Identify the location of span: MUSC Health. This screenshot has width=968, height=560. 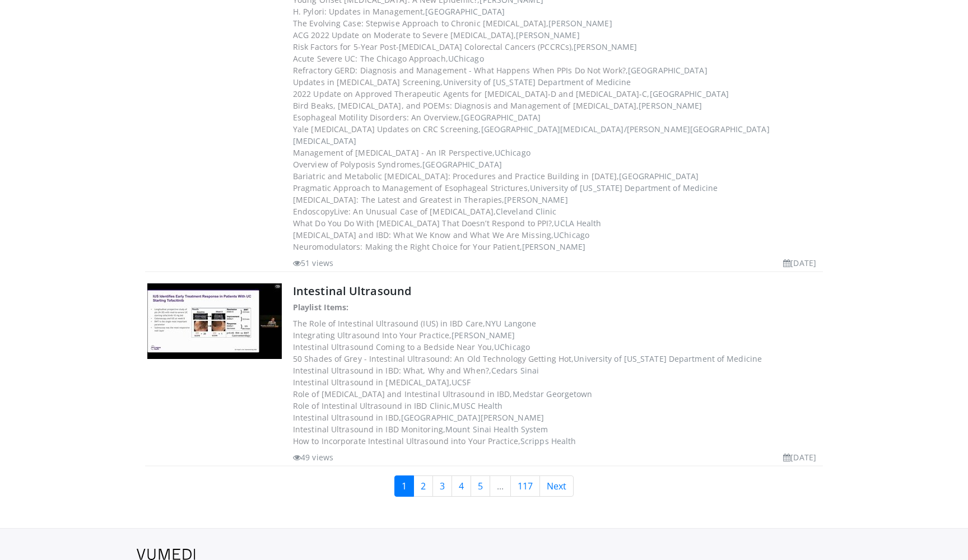
(477, 405).